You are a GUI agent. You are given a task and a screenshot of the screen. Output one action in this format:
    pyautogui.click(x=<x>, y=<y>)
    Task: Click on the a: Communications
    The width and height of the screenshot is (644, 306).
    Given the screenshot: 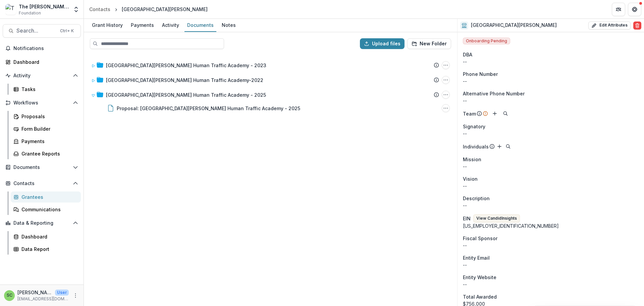 What is the action you would take?
    pyautogui.click(x=46, y=209)
    